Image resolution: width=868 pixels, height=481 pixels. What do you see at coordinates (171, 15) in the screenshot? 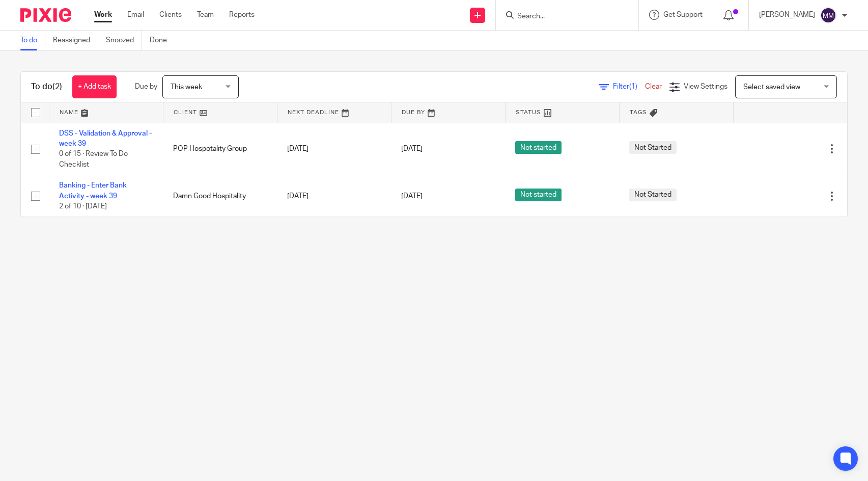
I see `a: Clients` at bounding box center [171, 15].